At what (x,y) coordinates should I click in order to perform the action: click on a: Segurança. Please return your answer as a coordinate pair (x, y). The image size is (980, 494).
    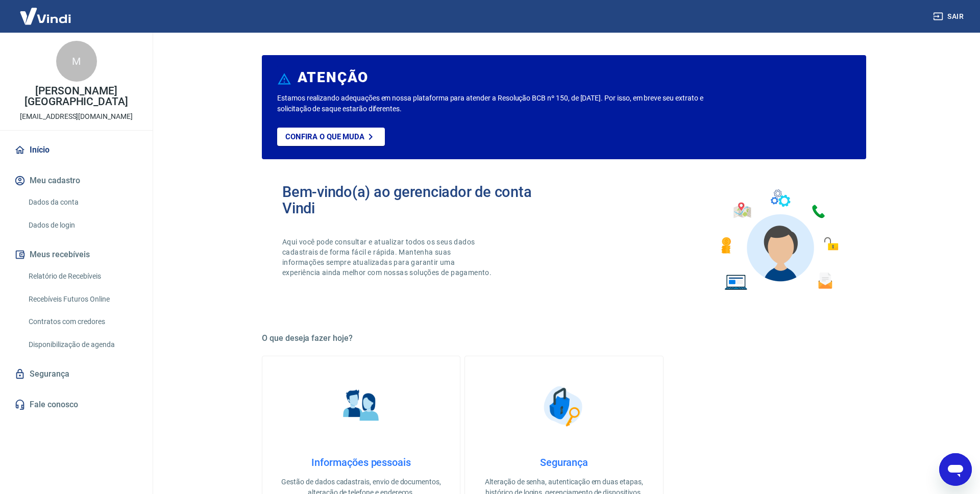
    Looking at the image, I should click on (76, 375).